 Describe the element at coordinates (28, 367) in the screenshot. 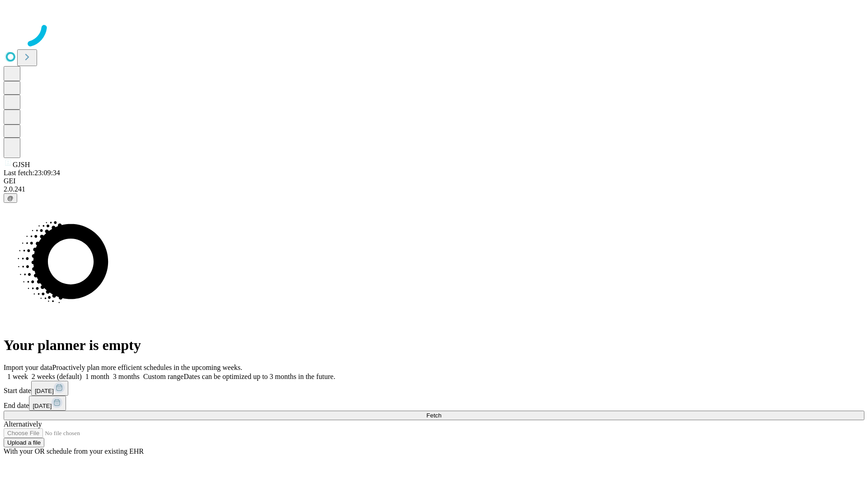

I see `span: Import your data` at that location.